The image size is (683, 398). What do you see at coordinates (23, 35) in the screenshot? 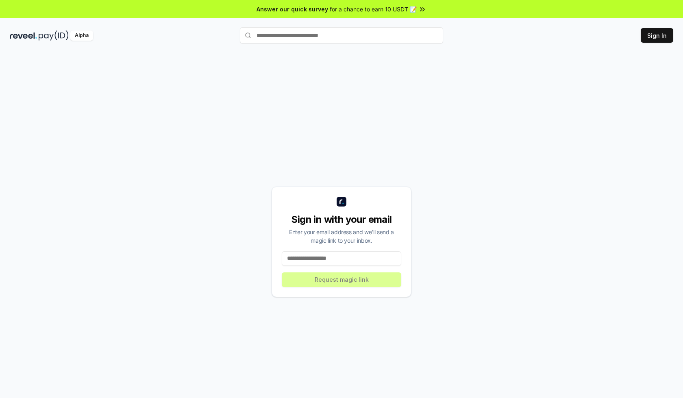
I see `img: reveel_dark` at bounding box center [23, 35].